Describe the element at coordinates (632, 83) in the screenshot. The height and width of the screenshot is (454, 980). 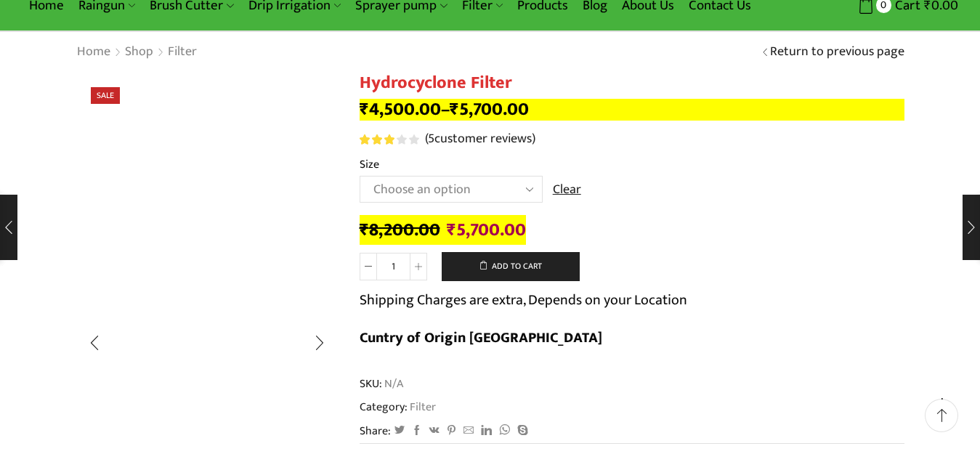
I see `h1: Hydrocyclone Filter` at that location.